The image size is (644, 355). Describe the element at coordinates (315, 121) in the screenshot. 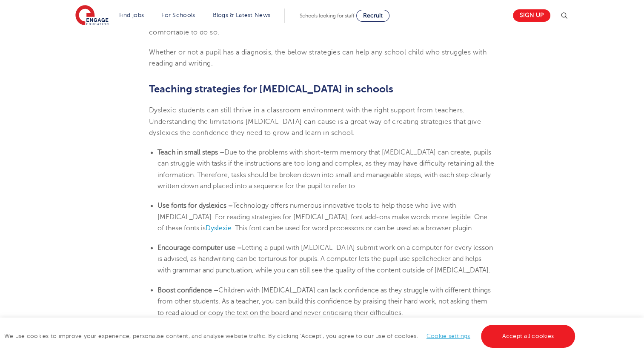

I see `span: Dyslexic students can still thrive in a classroom environment with the right support from teacher...` at that location.